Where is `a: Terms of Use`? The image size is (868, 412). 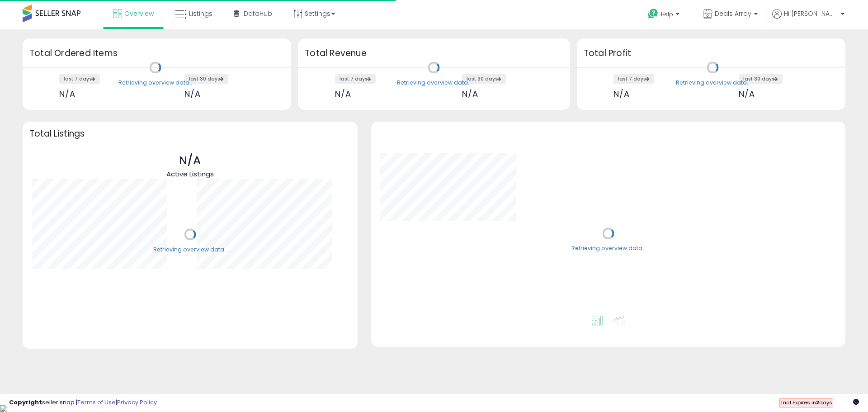
a: Terms of Use is located at coordinates (96, 402).